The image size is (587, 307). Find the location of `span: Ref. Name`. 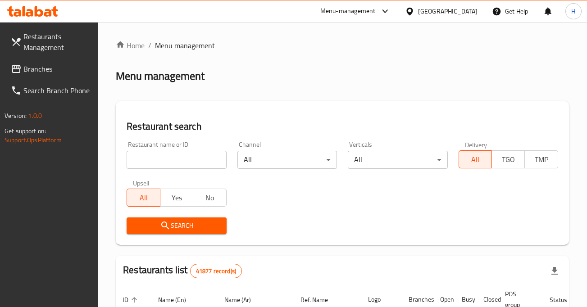

span: Ref. Name is located at coordinates (320, 300).